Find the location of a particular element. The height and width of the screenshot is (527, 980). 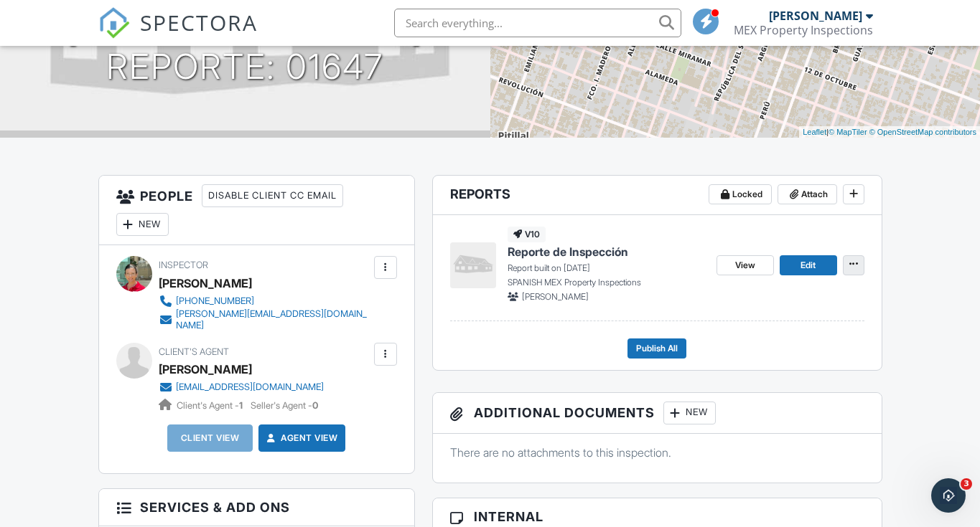

h3: Additional Documents is located at coordinates (657, 413).